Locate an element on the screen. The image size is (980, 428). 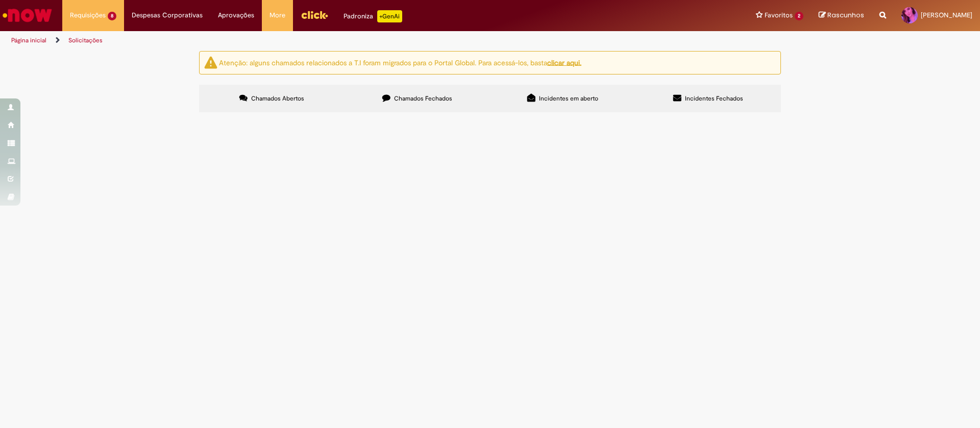
a: Solicitações is located at coordinates (85, 40).